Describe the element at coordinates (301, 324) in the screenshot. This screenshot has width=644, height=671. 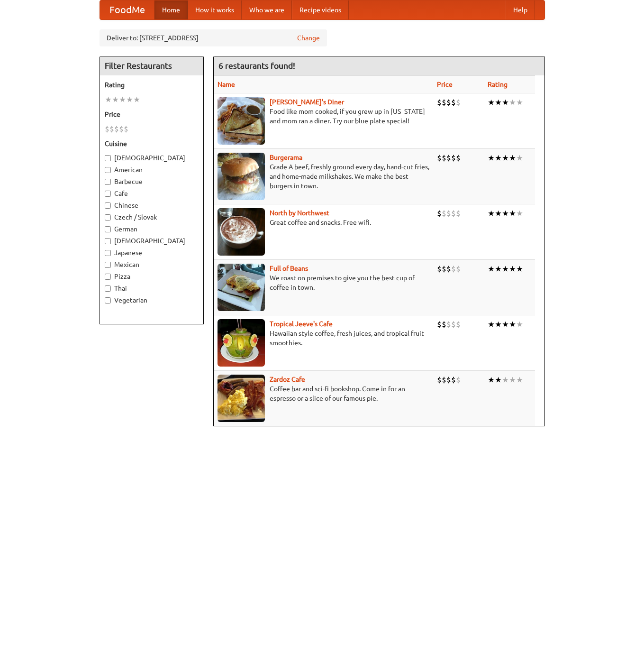
I see `b: Tropical Jeeve's Cafe` at that location.